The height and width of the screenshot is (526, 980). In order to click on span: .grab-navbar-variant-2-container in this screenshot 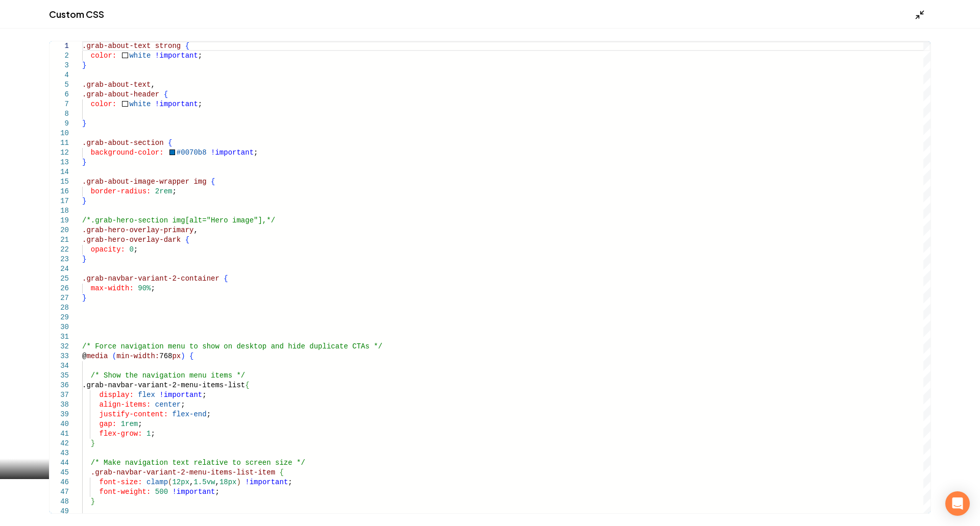, I will do `click(151, 278)`.